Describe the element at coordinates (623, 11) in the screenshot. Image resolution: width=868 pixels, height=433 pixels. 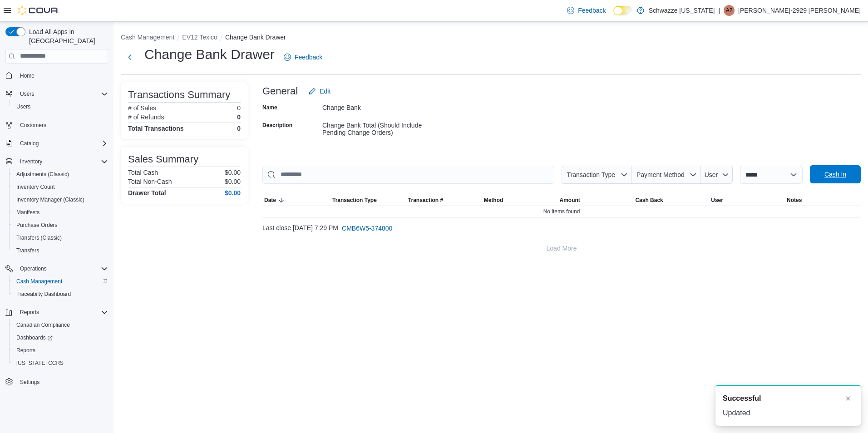
I see `input: Dark Mode` at that location.